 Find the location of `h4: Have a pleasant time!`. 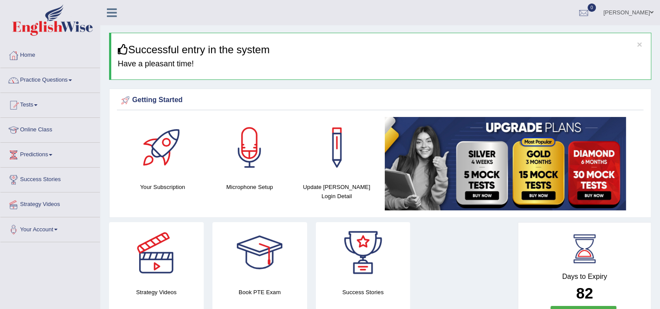

h4: Have a pleasant time! is located at coordinates (381, 64).